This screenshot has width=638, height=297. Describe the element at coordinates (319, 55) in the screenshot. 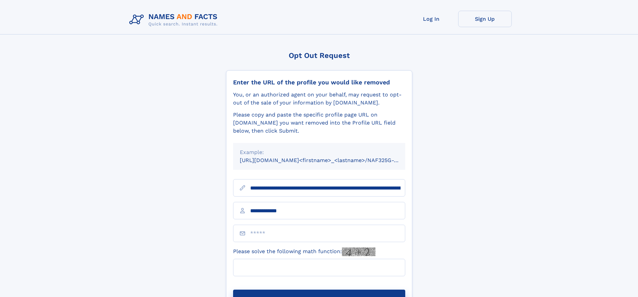

I see `div: Opt Out Request` at that location.